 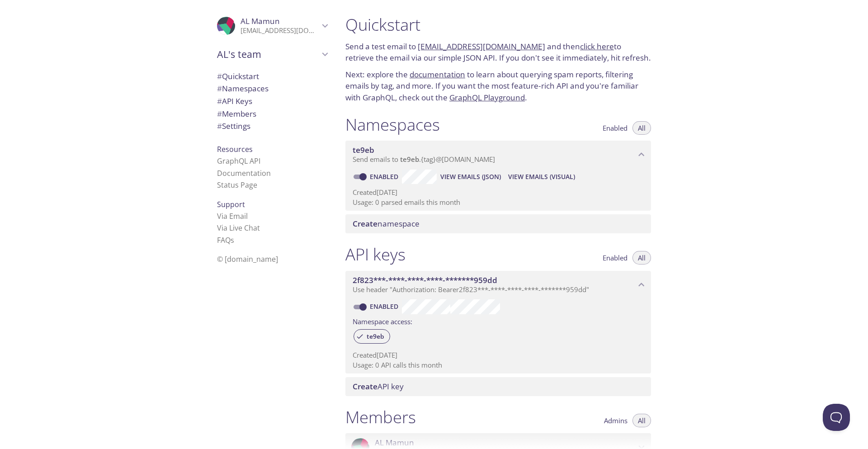 I want to click on label: Namespace access:, so click(x=383, y=321).